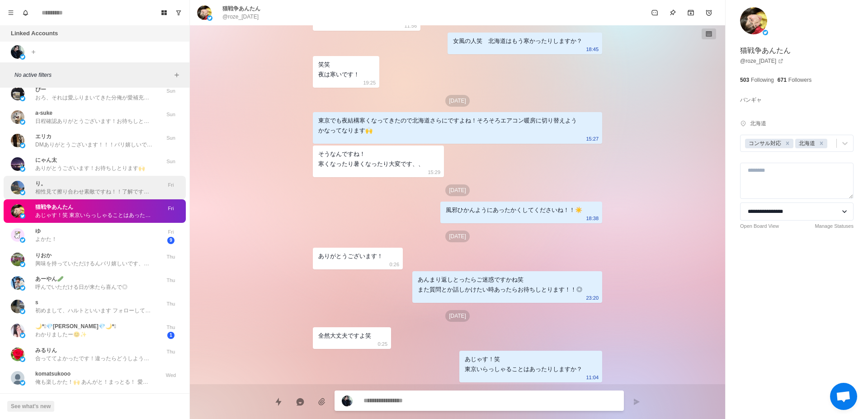  Describe the element at coordinates (171, 375) in the screenshot. I see `p: Wed` at that location.